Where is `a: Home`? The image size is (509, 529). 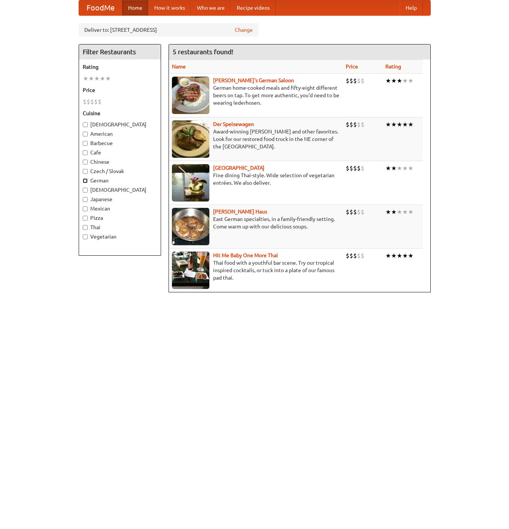
a: Home is located at coordinates (135, 8).